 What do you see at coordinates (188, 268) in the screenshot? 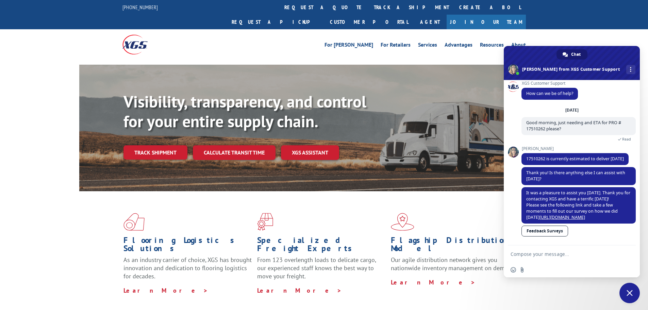
I see `span: As an industry carrier of choice, XGS has brought innovation and dedication to flooring logistics...` at bounding box center [188, 268].